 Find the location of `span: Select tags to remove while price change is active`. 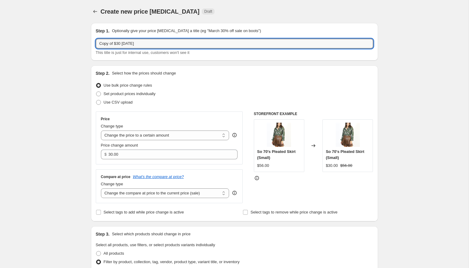

span: Select tags to remove while price change is active is located at coordinates (294, 212).